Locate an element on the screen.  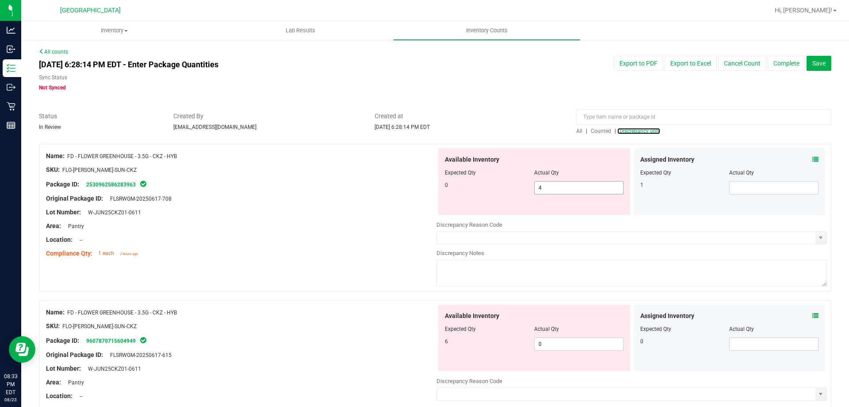
input: 0 is located at coordinates (579, 344).